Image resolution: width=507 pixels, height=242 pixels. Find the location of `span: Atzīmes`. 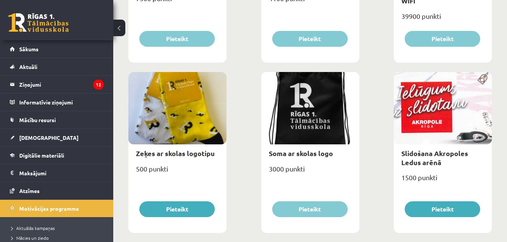

span: Atzīmes is located at coordinates (29, 191).